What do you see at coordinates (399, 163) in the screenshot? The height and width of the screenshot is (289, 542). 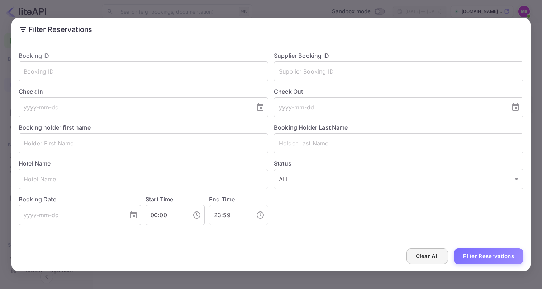 I see `label: Status` at bounding box center [399, 163].